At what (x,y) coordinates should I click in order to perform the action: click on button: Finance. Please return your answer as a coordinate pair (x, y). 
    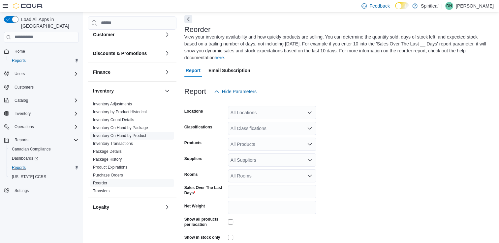
    Looking at the image, I should click on (167, 72).